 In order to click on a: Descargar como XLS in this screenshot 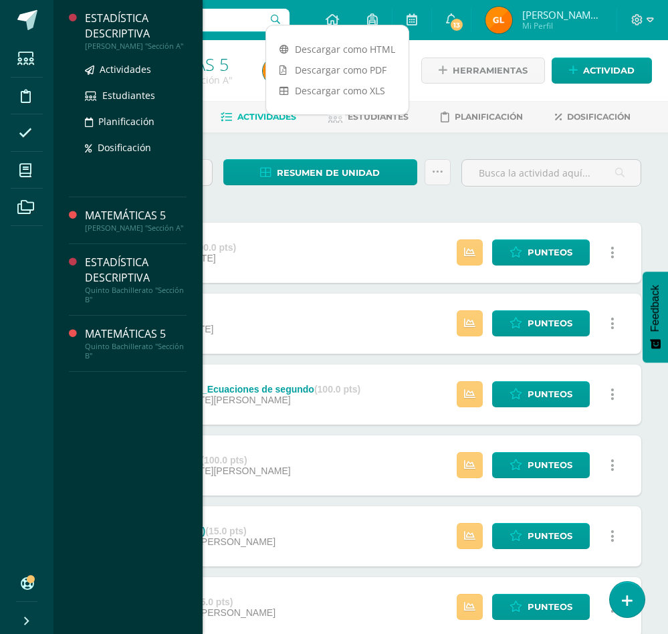, I will do `click(337, 90)`.